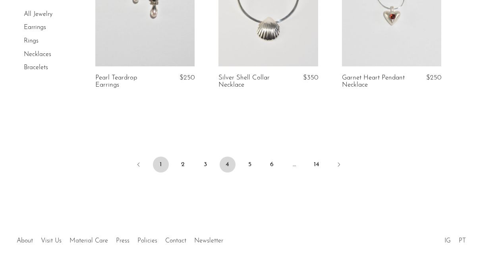 The width and height of the screenshot is (477, 279). I want to click on a: Rings, so click(31, 41).